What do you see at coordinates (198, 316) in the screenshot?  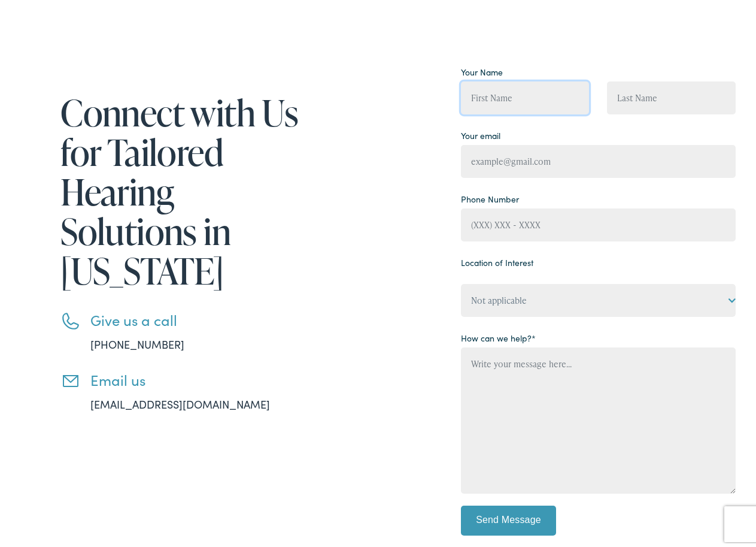 I see `h3: Give us a call` at bounding box center [198, 316].